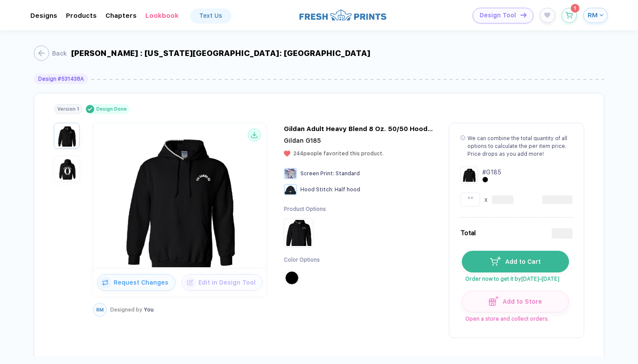 The image size is (638, 364). Describe the element at coordinates (503, 15) in the screenshot. I see `button: Design Toolicon` at that location.